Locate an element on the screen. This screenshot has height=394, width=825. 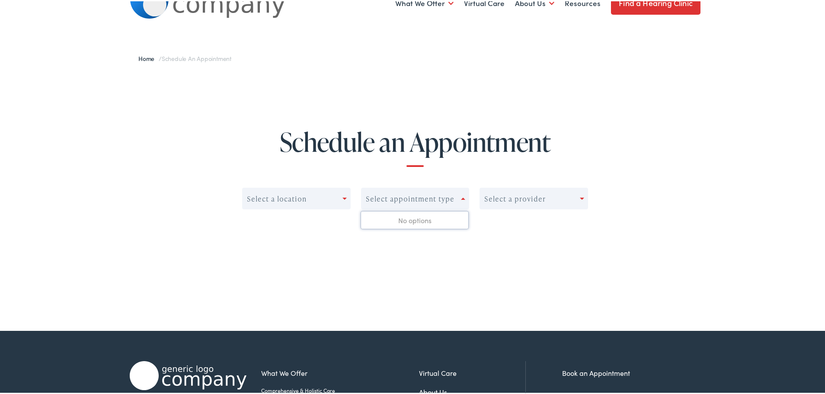
a: Comprehensive & Holistic Care is located at coordinates (340, 389).